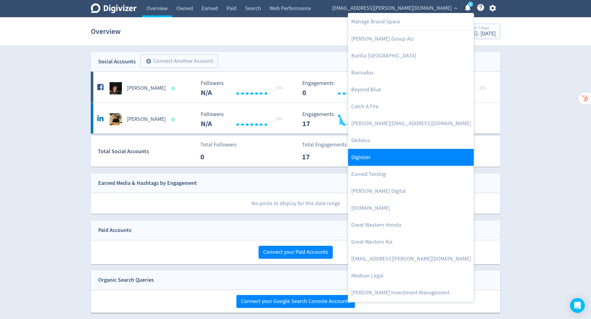 The height and width of the screenshot is (319, 591). What do you see at coordinates (411, 90) in the screenshot?
I see `a: Beyond Blue` at bounding box center [411, 90].